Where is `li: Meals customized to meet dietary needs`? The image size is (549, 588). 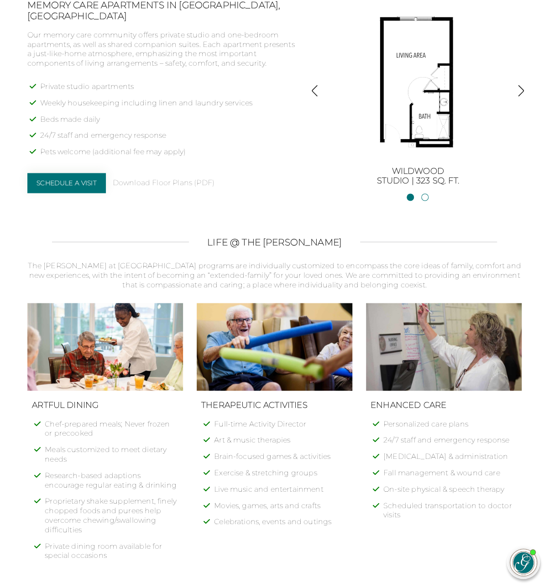 li: Meals customized to meet dietary needs is located at coordinates (111, 458).